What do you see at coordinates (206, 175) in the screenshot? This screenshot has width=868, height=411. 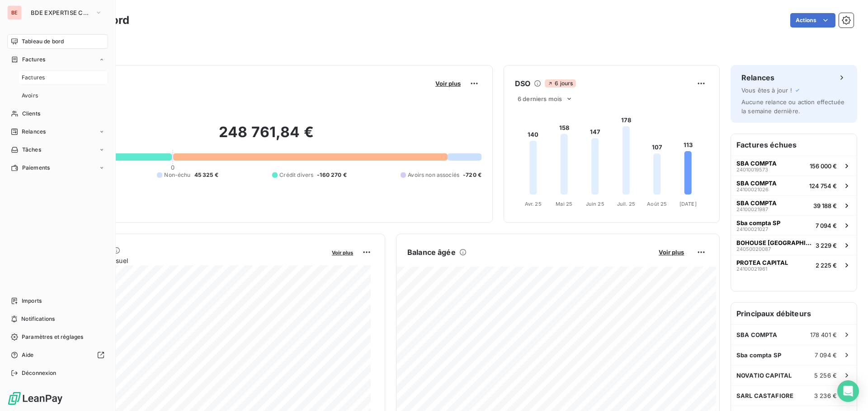 I see `span: 45 325 €` at bounding box center [206, 175].